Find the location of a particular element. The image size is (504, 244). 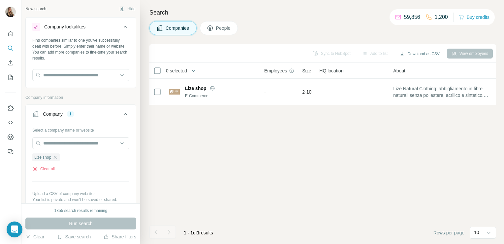

button: Share filters is located at coordinates (120, 236).